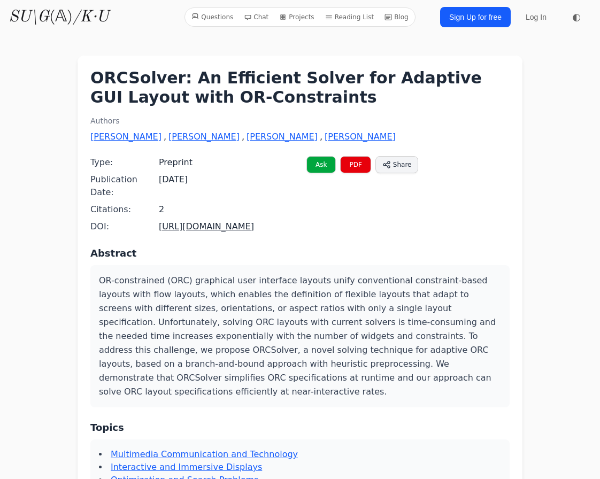  I want to click on a: Interactive and Immersive Displays, so click(186, 467).